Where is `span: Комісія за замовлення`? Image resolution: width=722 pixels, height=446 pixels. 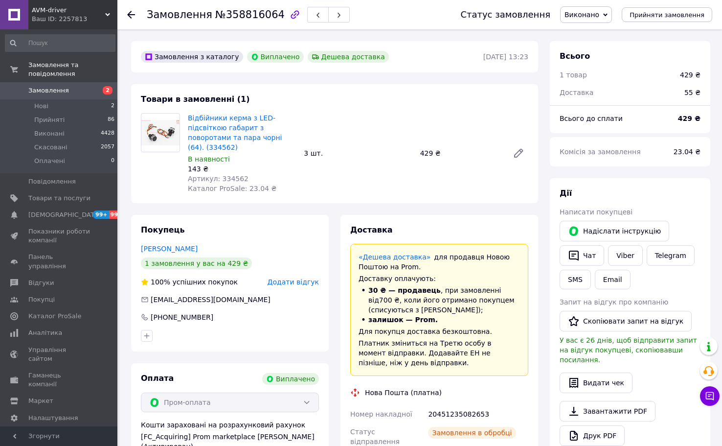
span: Комісія за замовлення is located at coordinates (601, 152).